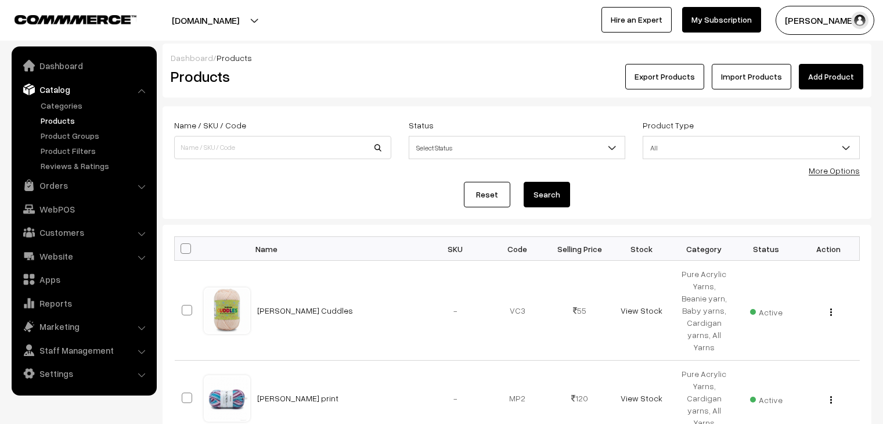  Describe the element at coordinates (84, 256) in the screenshot. I see `a: Website` at that location.